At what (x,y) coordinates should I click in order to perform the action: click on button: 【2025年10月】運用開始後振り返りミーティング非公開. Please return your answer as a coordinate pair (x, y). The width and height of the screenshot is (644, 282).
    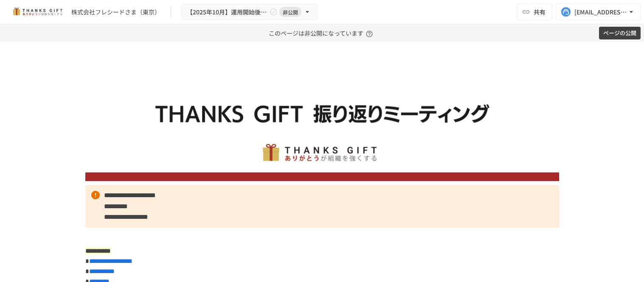
    Looking at the image, I should click on (249, 12).